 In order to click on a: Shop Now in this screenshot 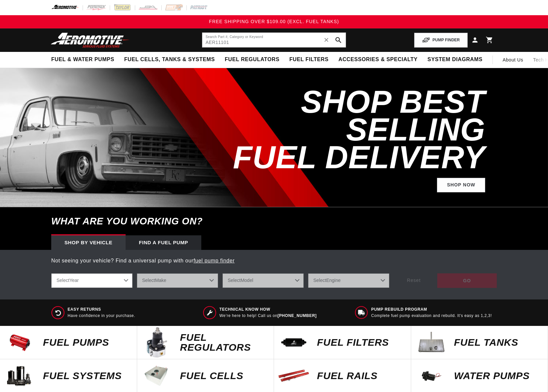, I will do `click(461, 185)`.